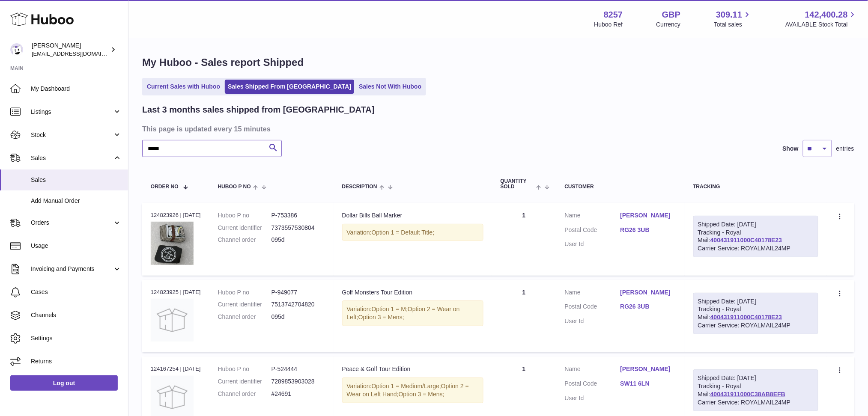  I want to click on span: 309.11, so click(729, 14).